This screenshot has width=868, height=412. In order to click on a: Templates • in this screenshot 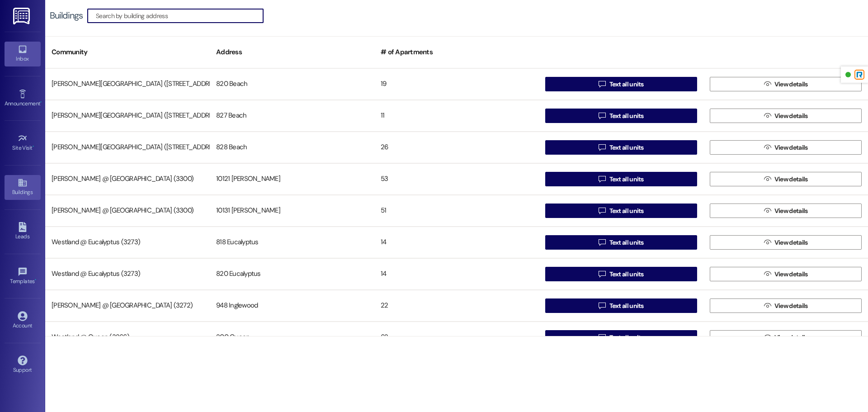, I will do `click(23, 277)`.